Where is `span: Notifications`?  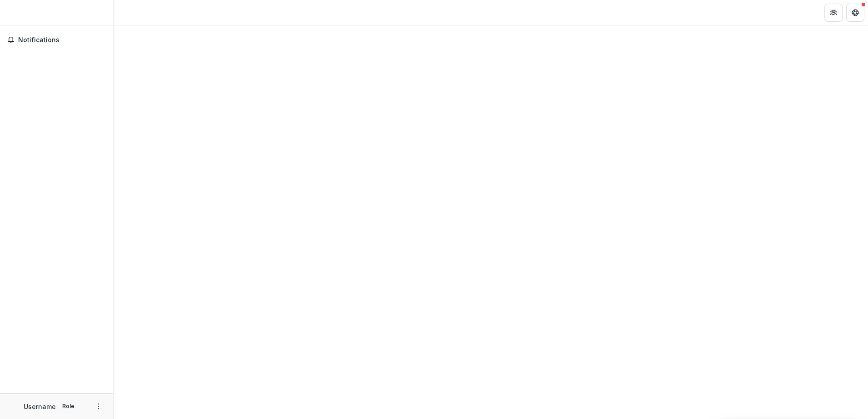 span: Notifications is located at coordinates (62, 40).